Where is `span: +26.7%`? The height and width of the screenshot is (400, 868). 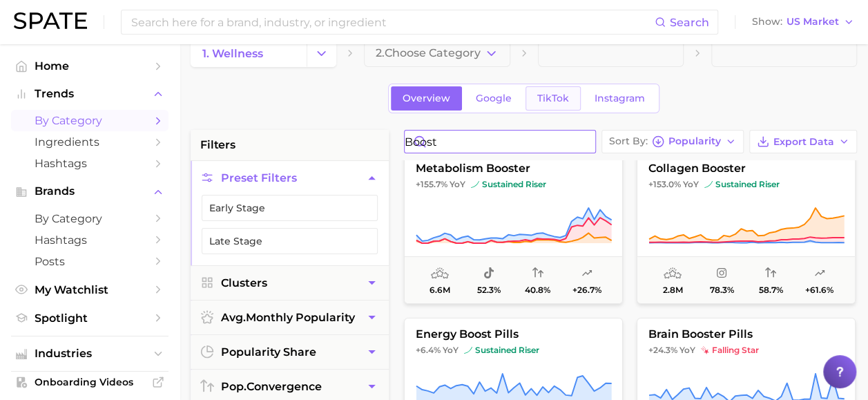
span: +26.7% is located at coordinates (587, 290).